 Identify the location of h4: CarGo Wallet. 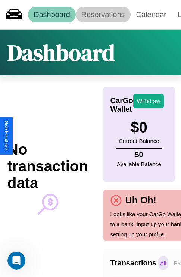
(122, 105).